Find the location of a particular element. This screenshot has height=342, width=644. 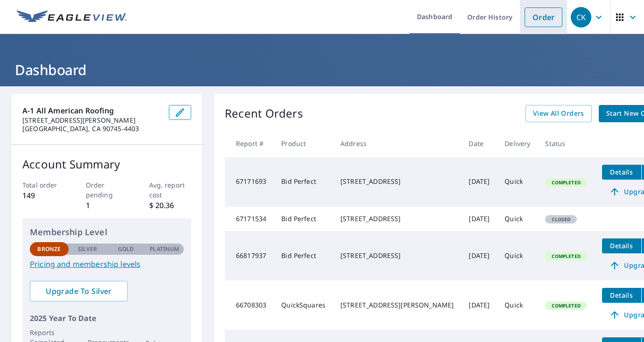

p: 149 is located at coordinates (44, 196).